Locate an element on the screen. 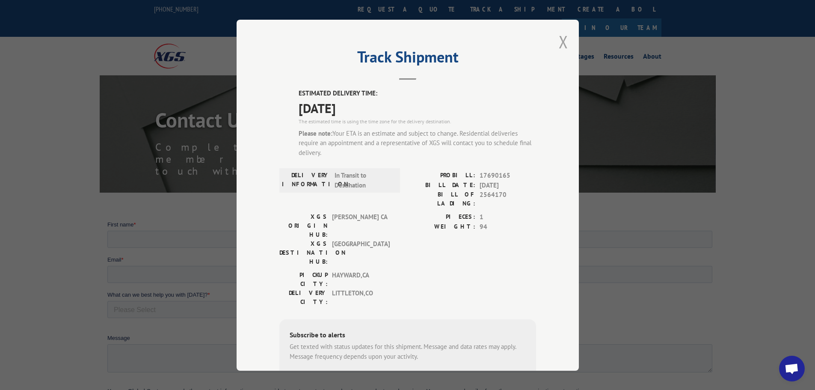 This screenshot has height=390, width=815. label: PROBILL: is located at coordinates (442, 175).